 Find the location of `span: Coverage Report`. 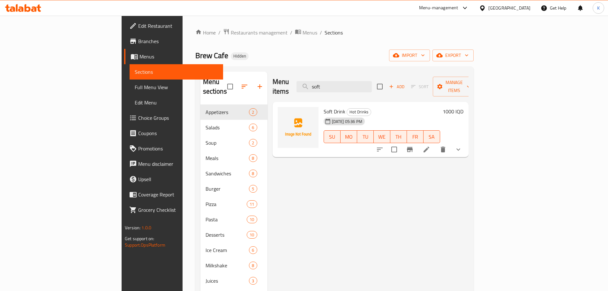

span: Coverage Report is located at coordinates (178, 194).